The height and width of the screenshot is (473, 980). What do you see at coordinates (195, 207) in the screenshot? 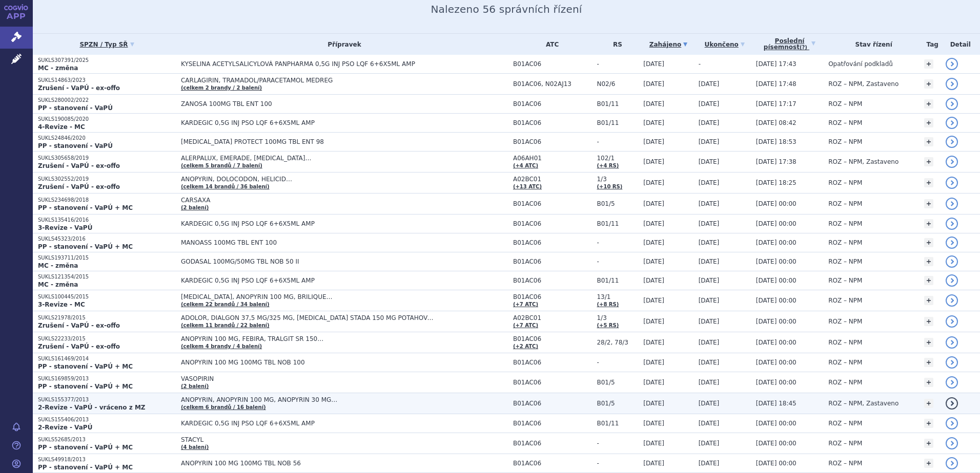
I see `a: (2 balení)` at bounding box center [195, 207].